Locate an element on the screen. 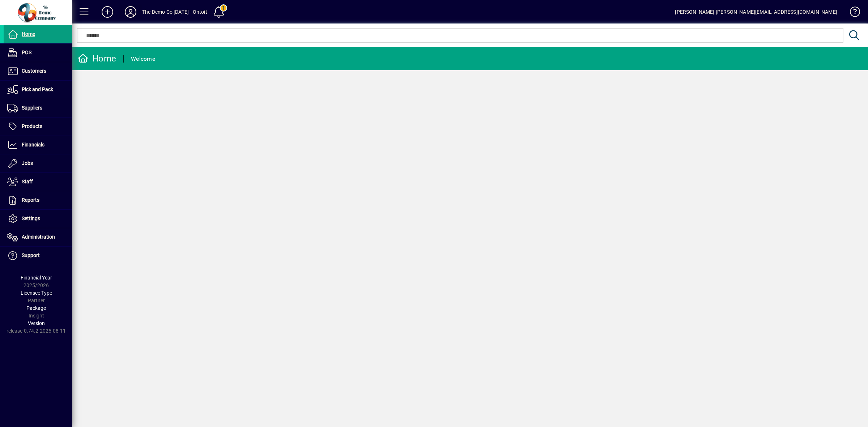 The width and height of the screenshot is (868, 427). span: Settings is located at coordinates (31, 218).